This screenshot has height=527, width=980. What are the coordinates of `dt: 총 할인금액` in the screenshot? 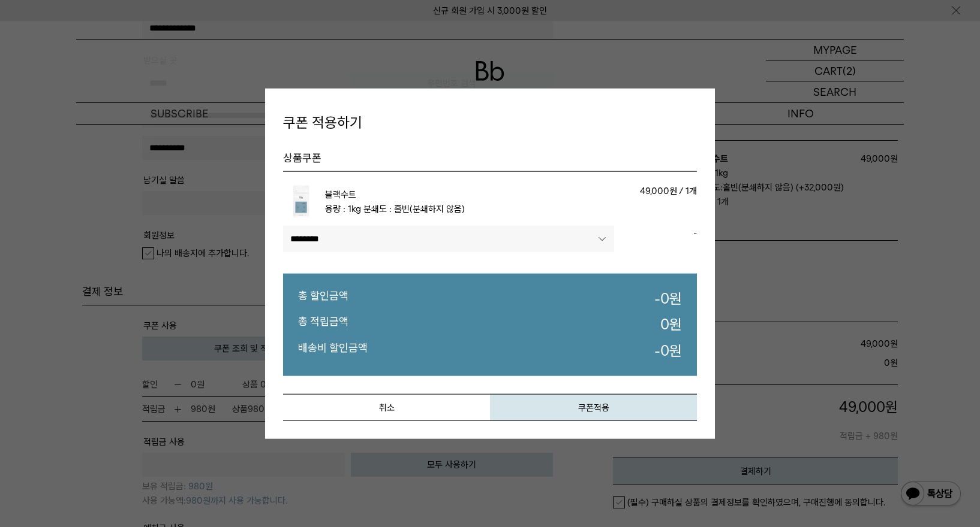 It's located at (323, 299).